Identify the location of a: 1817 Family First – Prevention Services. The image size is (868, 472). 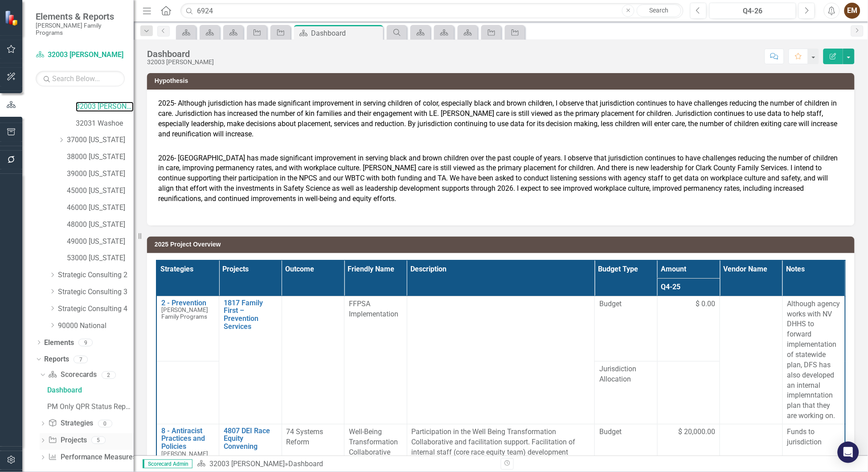
(250, 315).